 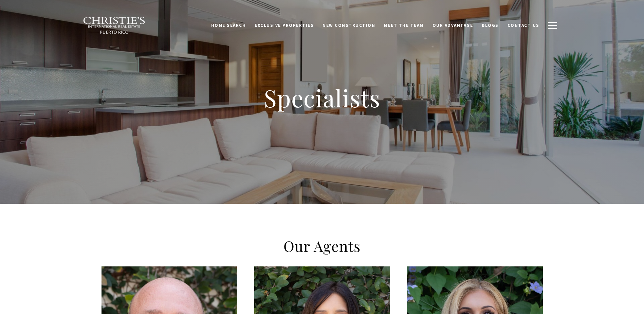 What do you see at coordinates (490, 25) in the screenshot?
I see `a: Blogs` at bounding box center [490, 25].